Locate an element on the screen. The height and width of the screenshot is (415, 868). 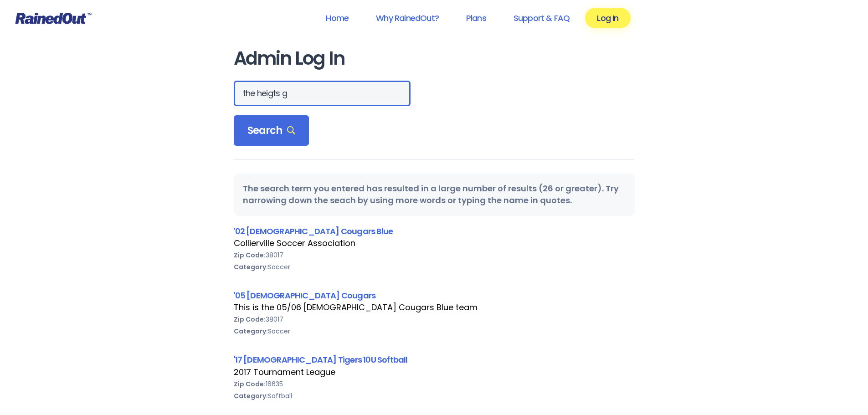
h1: Admin Log In is located at coordinates (434, 58).